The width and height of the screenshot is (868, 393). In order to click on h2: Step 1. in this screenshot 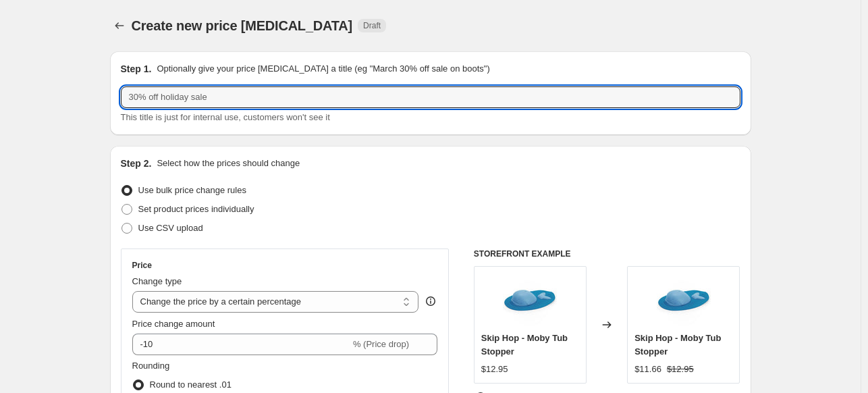, I will do `click(137, 69)`.